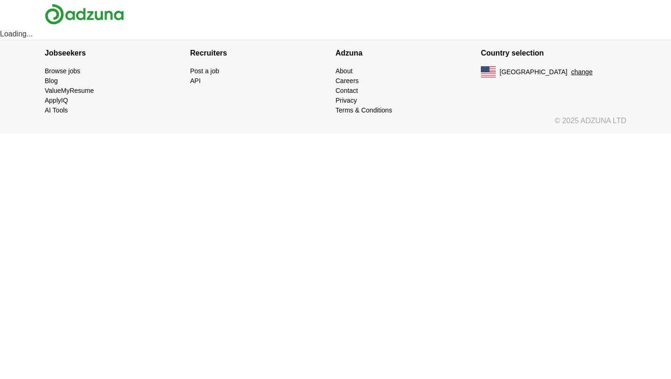 Image resolution: width=671 pixels, height=379 pixels. Describe the element at coordinates (489, 72) in the screenshot. I see `img: US flag` at that location.